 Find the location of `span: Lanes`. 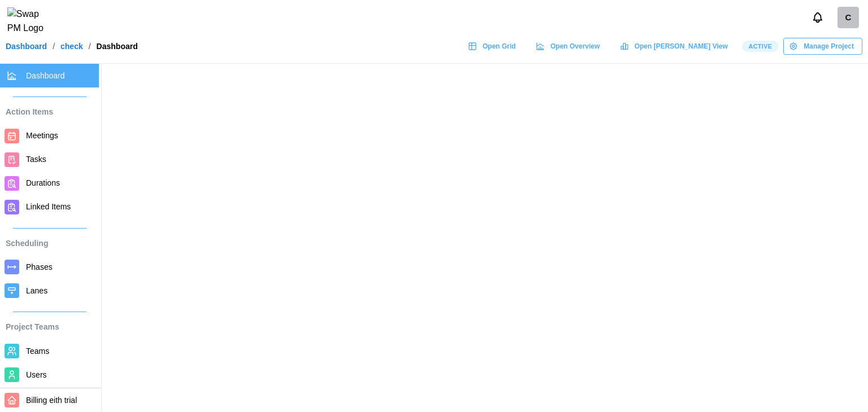

span: Lanes is located at coordinates (37, 291).